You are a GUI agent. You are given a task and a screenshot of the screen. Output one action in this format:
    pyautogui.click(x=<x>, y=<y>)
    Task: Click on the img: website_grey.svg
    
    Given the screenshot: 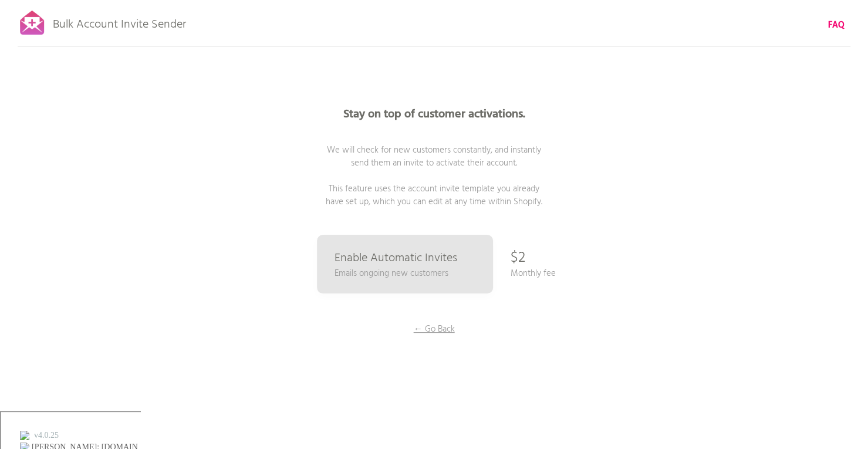 What is the action you would take?
    pyautogui.click(x=24, y=35)
    